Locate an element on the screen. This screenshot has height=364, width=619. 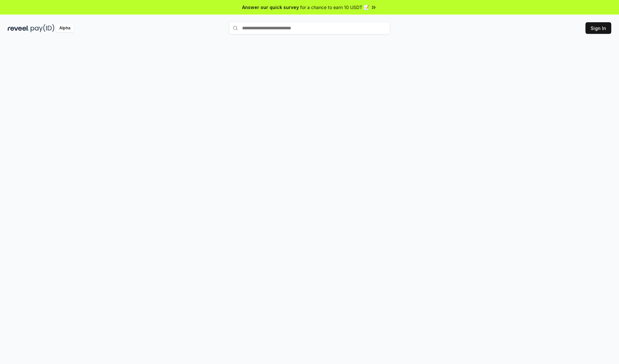
div: Alpha is located at coordinates (65, 28).